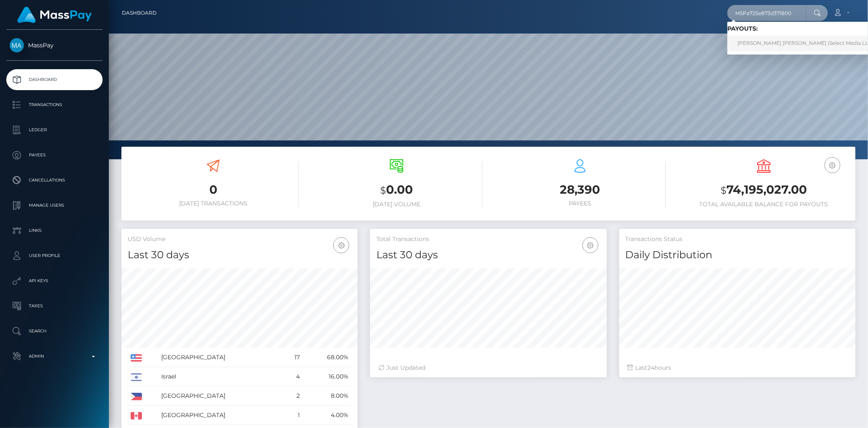 The image size is (868, 428). What do you see at coordinates (54, 331) in the screenshot?
I see `p: Search` at bounding box center [54, 331].